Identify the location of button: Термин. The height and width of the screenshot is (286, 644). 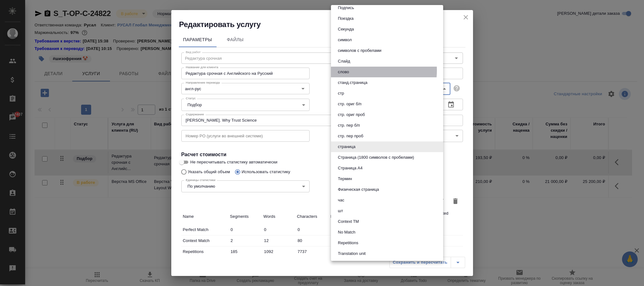
(345, 179).